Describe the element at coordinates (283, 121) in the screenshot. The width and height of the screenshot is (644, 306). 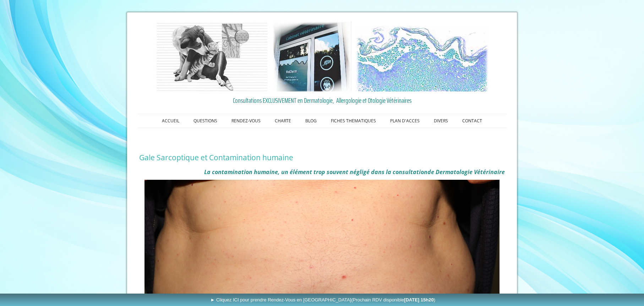
I see `a: CHARTE` at that location.